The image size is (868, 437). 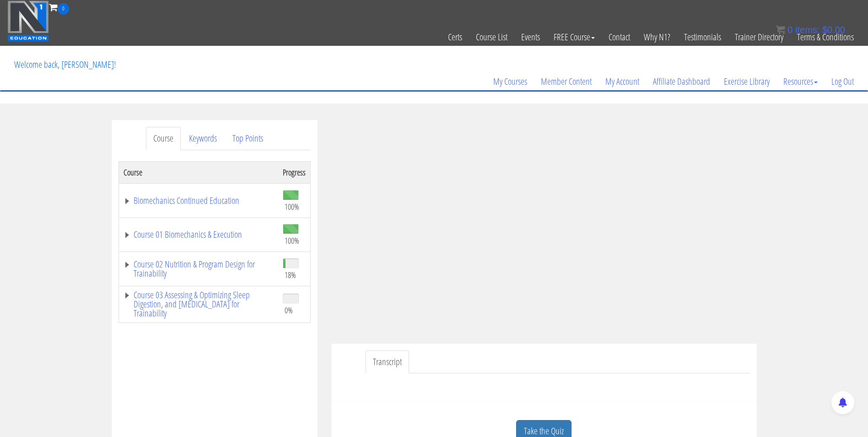 What do you see at coordinates (290, 275) in the screenshot?
I see `span: 18%` at bounding box center [290, 275].